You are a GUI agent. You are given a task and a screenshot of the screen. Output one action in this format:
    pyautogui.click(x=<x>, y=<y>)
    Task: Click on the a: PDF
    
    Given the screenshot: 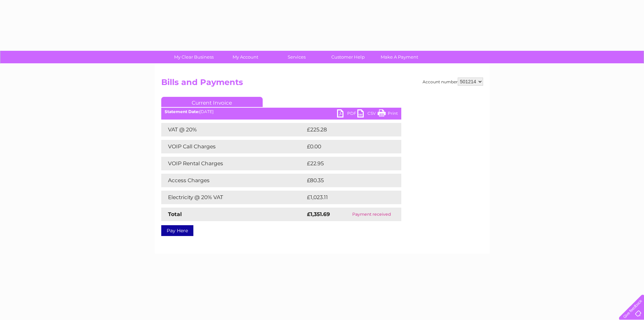 What is the action you would take?
    pyautogui.click(x=347, y=114)
    